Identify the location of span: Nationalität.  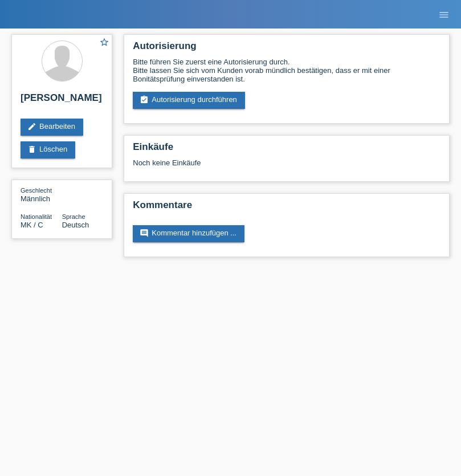
(36, 217).